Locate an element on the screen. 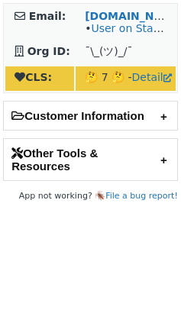 The width and height of the screenshot is (181, 313). strong: Email: is located at coordinates (47, 16).